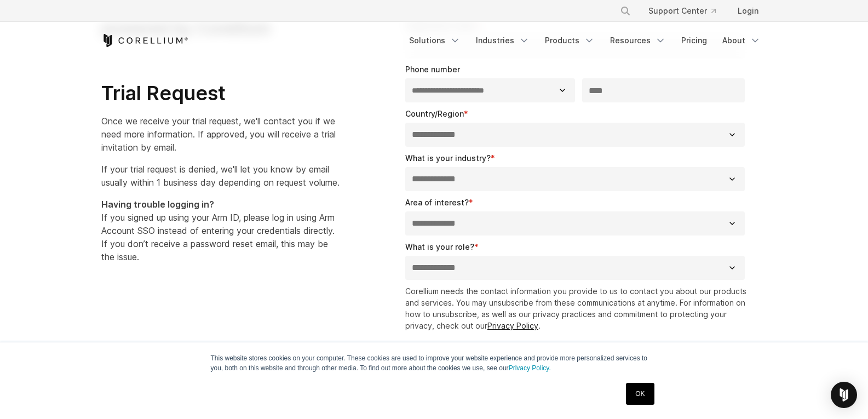 The image size is (868, 419). I want to click on div: Open Intercom Messenger, so click(844, 395).